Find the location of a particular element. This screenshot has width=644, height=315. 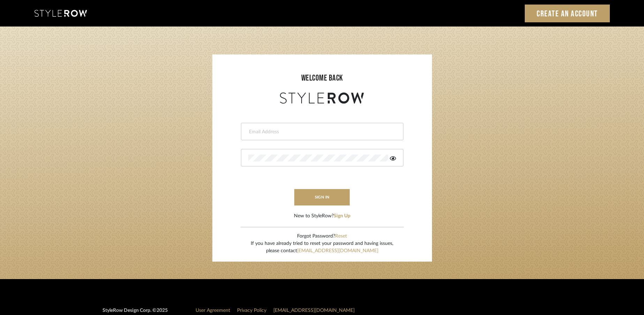

button: Reset is located at coordinates (341, 236).